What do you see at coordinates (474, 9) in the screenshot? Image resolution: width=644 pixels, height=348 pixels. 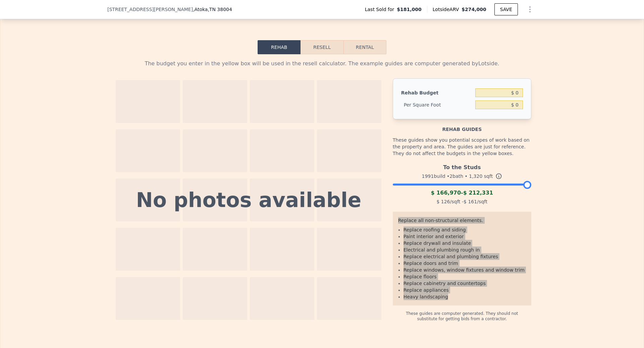 I see `span: $274,000` at bounding box center [474, 9].